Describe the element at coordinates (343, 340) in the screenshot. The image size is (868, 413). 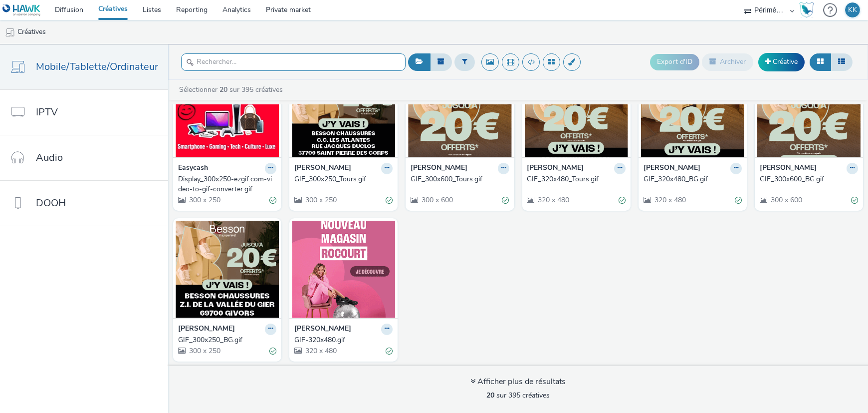
I see `a: GIF-320x480.gif` at that location.